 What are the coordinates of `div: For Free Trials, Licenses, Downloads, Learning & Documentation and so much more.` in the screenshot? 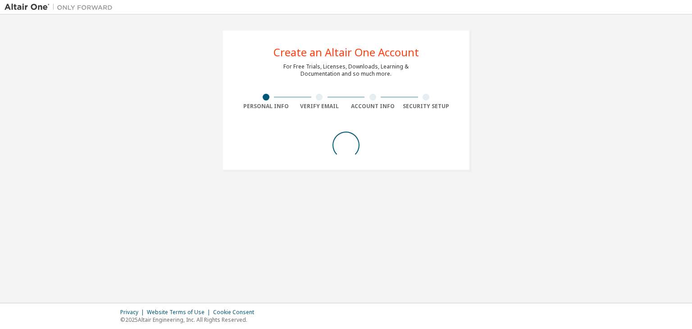 It's located at (346, 70).